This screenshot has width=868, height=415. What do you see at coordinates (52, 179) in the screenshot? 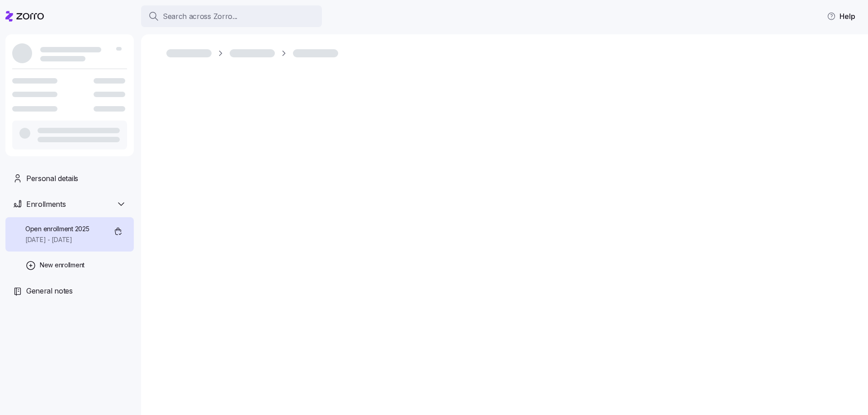
I see `span: Personal details` at bounding box center [52, 179].